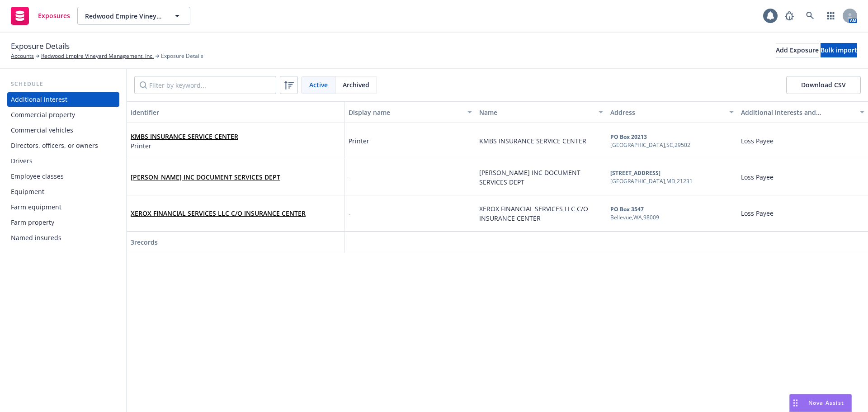 The width and height of the screenshot is (868, 412). What do you see at coordinates (405, 112) in the screenshot?
I see `div: Display name` at bounding box center [405, 112].